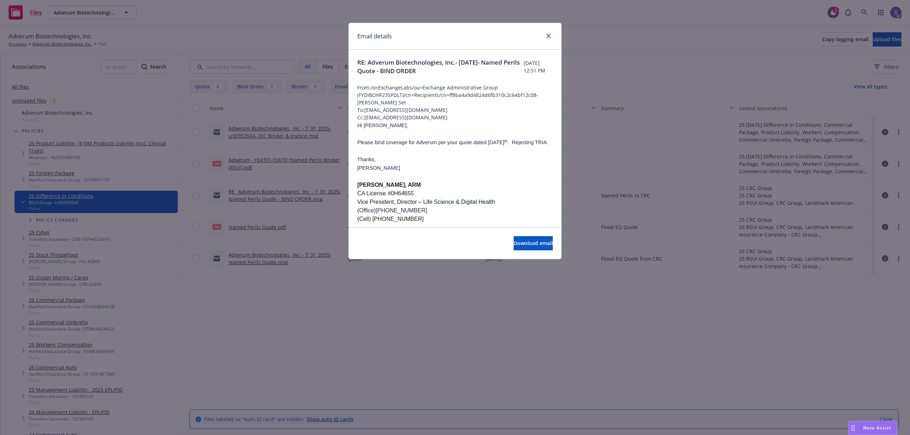 This screenshot has width=910, height=435. I want to click on sup: th, so click(506, 141).